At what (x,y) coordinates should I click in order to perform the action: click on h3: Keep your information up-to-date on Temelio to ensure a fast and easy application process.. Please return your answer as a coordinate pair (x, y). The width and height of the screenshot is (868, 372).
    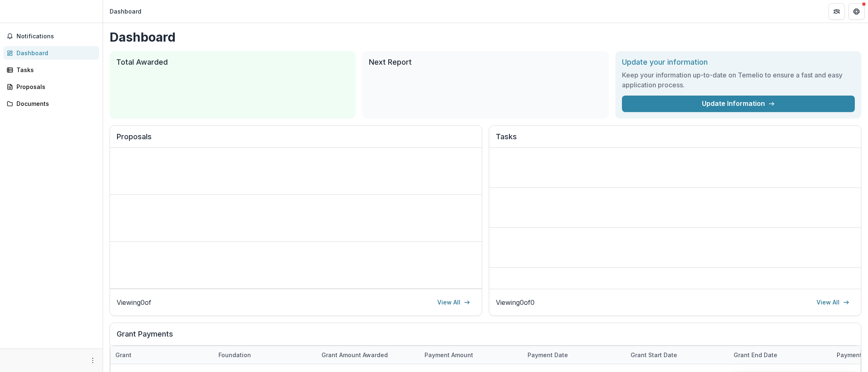
    Looking at the image, I should click on (739, 80).